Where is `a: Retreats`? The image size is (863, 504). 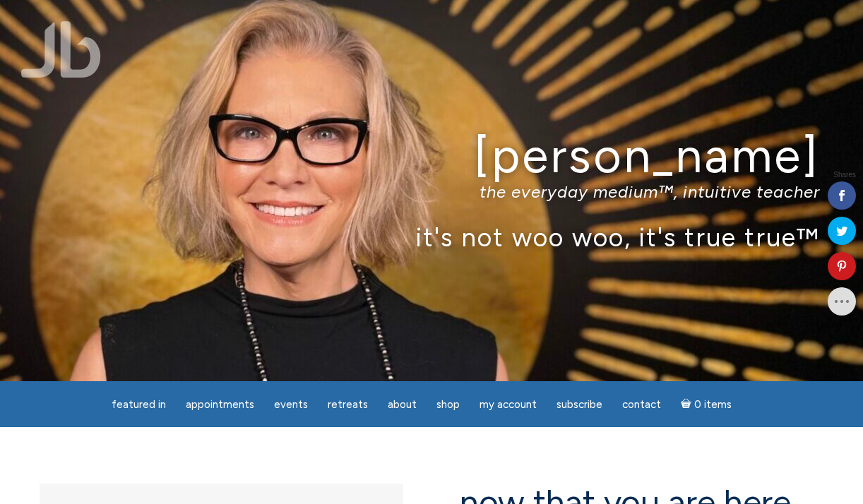 a: Retreats is located at coordinates (347, 405).